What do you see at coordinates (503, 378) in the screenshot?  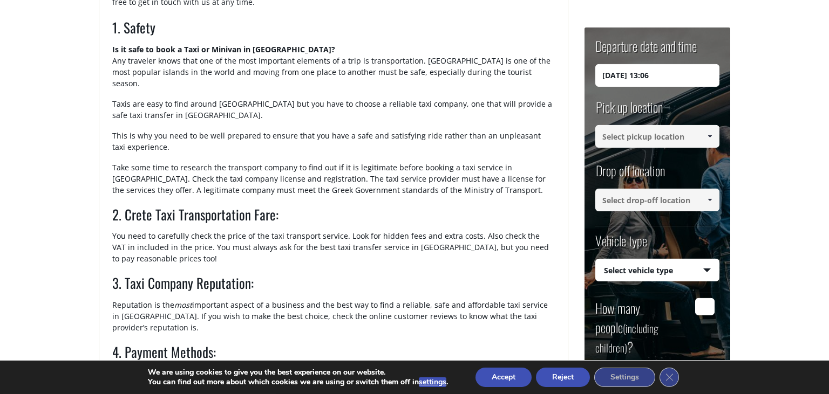 I see `button: Accept` at bounding box center [503, 378].